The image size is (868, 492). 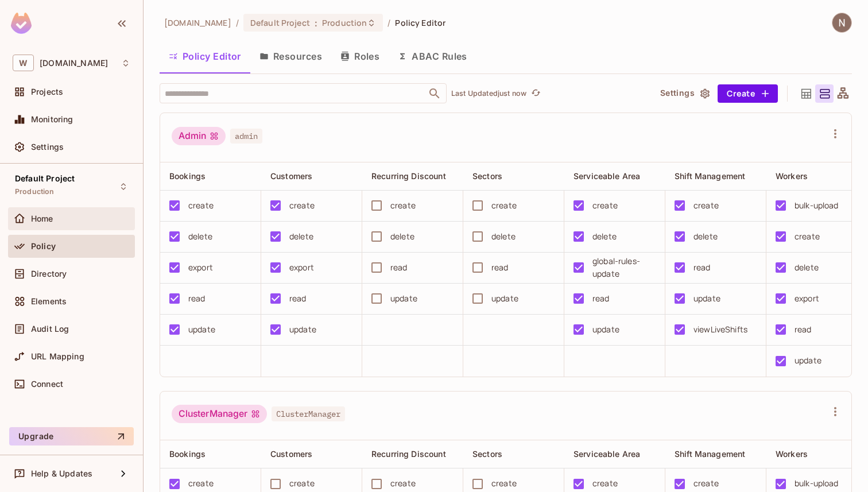 I want to click on span: Workspace: withpronto.com, so click(x=73, y=63).